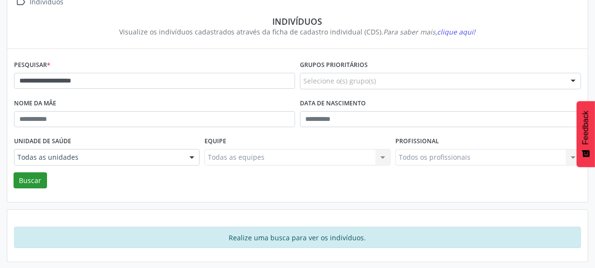 This screenshot has width=595, height=268. I want to click on span: Selecione o(s) grupo(s), so click(340, 80).